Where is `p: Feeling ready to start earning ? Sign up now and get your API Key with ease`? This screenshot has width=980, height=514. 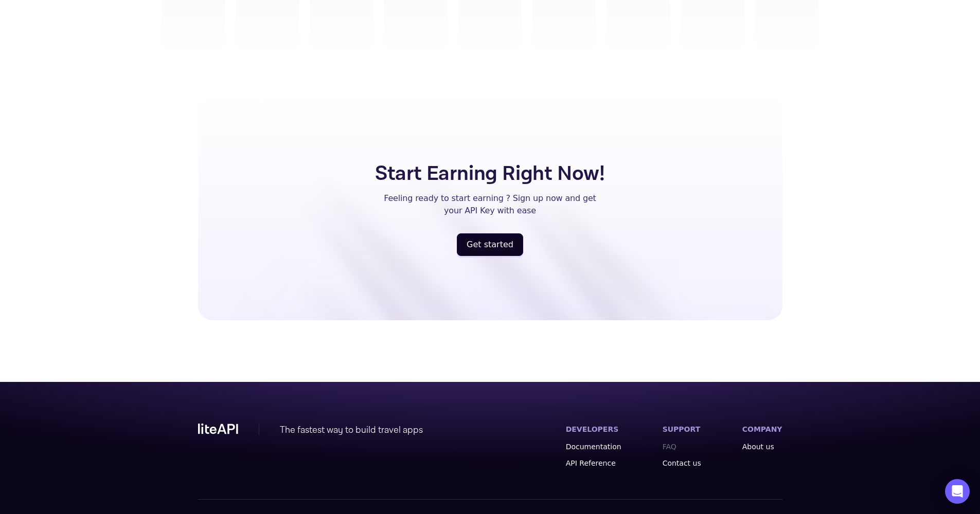
p: Feeling ready to start earning ? Sign up now and get your API Key with ease is located at coordinates (490, 204).